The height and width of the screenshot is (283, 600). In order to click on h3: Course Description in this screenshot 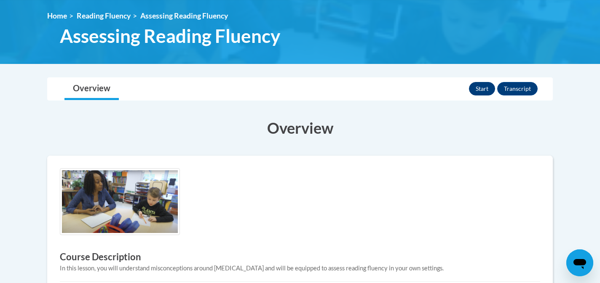, I will do `click(300, 257)`.